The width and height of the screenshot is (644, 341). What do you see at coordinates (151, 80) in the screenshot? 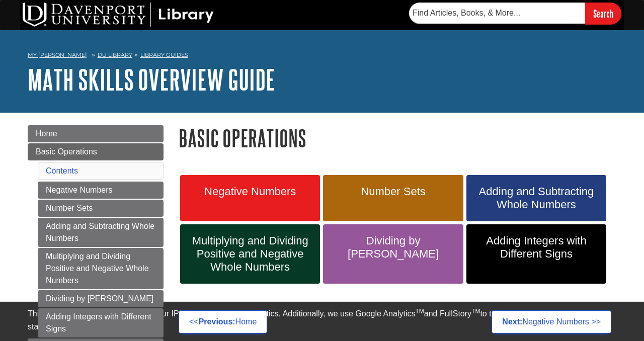
I see `a: Math Skills Overview Guide` at bounding box center [151, 80].